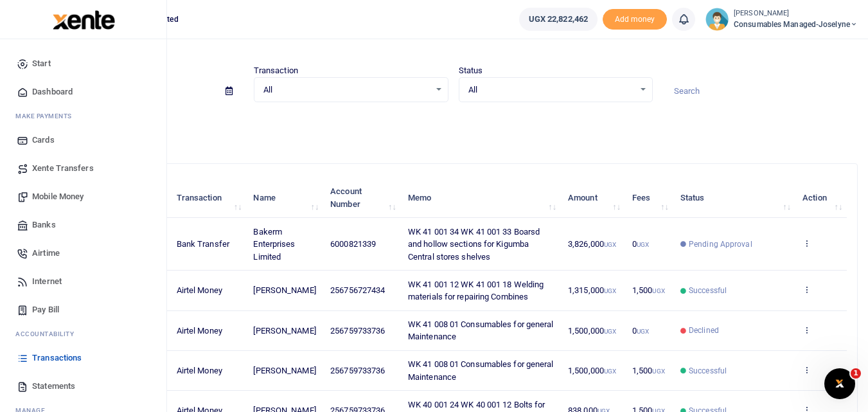 The image size is (868, 412). What do you see at coordinates (83, 282) in the screenshot?
I see `a: Internet` at bounding box center [83, 282].